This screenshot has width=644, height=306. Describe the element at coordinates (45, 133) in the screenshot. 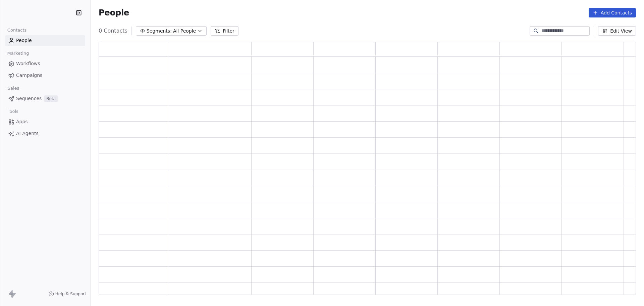

I see `a: AI Agents` at that location.